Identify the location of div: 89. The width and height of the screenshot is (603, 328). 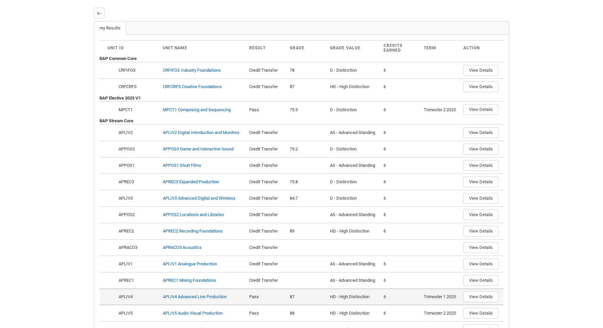
(307, 231).